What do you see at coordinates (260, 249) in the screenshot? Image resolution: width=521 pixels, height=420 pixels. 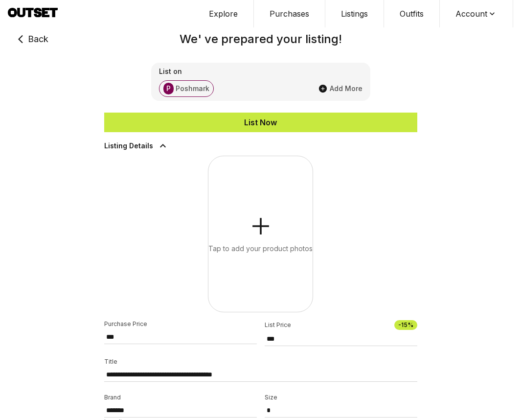 I see `div: Tap to add your product photos` at bounding box center [260, 249].